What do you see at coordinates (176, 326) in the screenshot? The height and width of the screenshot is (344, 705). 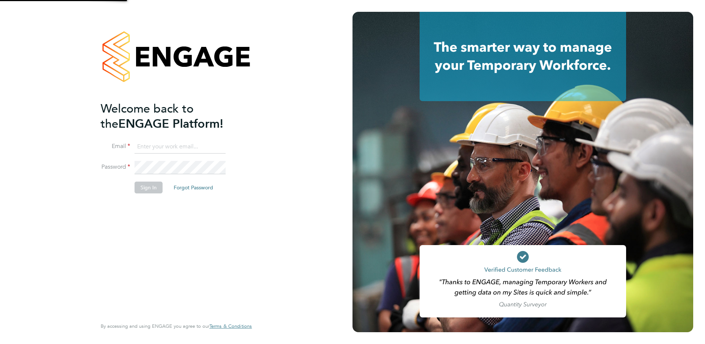 I see `span: By accessing and using ENGAGE you agree to our` at bounding box center [176, 326].